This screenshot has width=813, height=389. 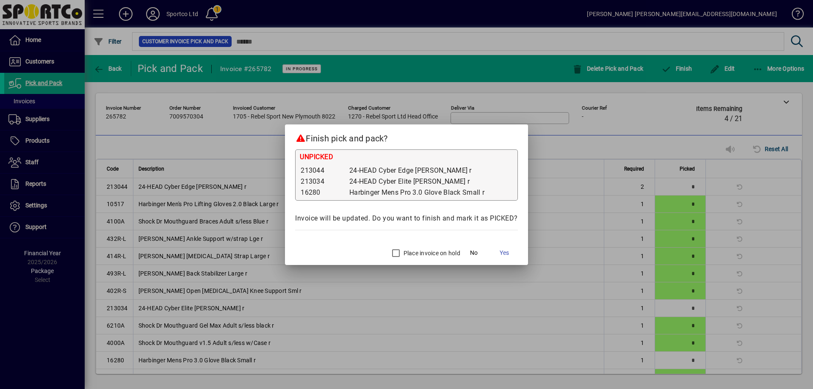 I want to click on td: Harbinger Mens Pro 3.0 Glove Black Small r, so click(x=431, y=193).